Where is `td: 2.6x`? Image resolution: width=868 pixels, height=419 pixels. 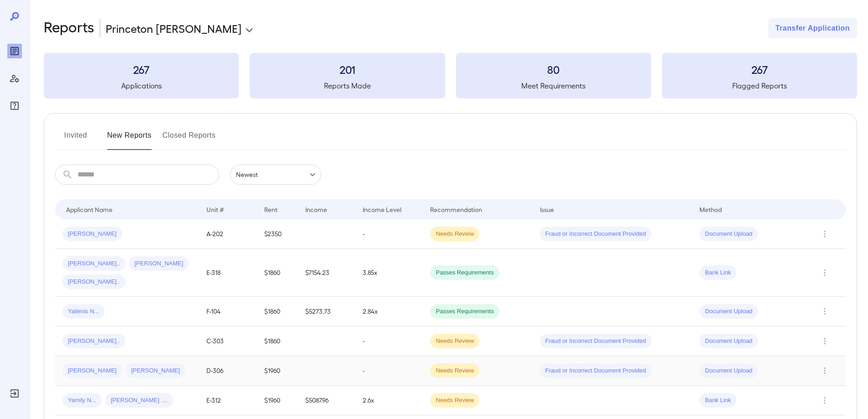 td: 2.6x is located at coordinates (389, 400).